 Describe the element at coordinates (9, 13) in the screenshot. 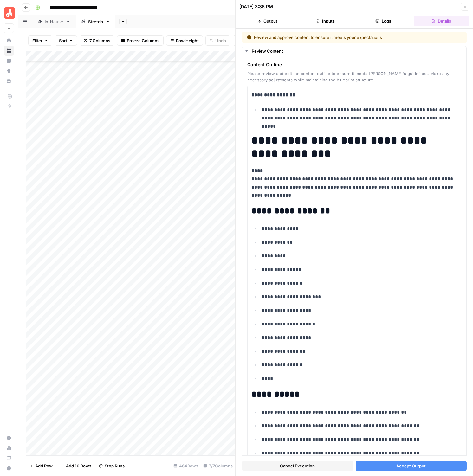

I see `button: Workspace: Angi` at that location.